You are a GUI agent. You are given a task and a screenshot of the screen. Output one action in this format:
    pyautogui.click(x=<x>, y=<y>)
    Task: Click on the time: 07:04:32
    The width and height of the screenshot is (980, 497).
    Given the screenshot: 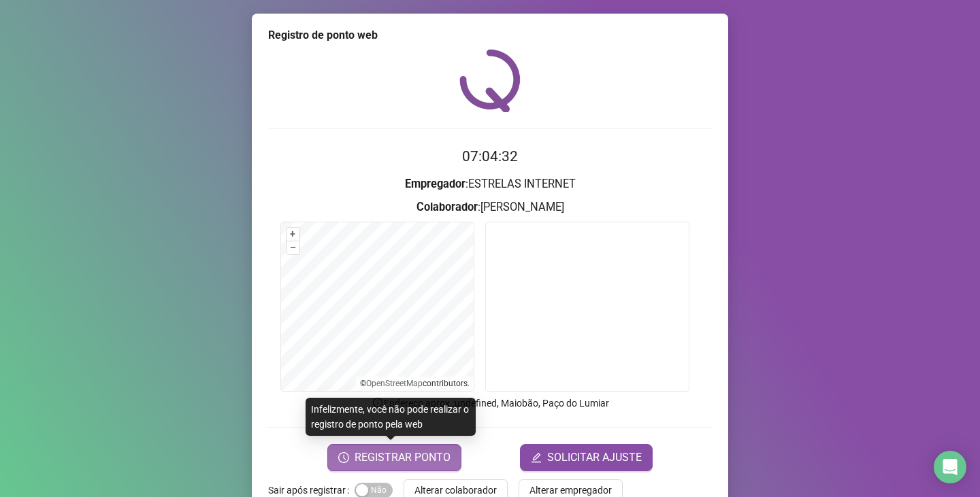 What is the action you would take?
    pyautogui.click(x=490, y=157)
    